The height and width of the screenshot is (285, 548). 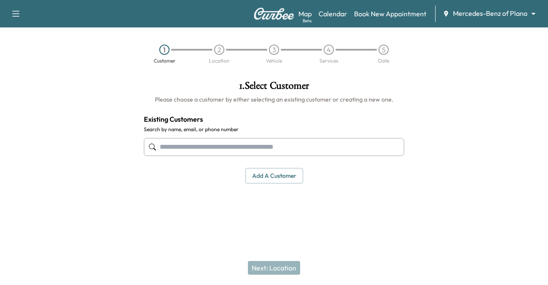 What do you see at coordinates (329, 61) in the screenshot?
I see `div: Services` at bounding box center [329, 61].